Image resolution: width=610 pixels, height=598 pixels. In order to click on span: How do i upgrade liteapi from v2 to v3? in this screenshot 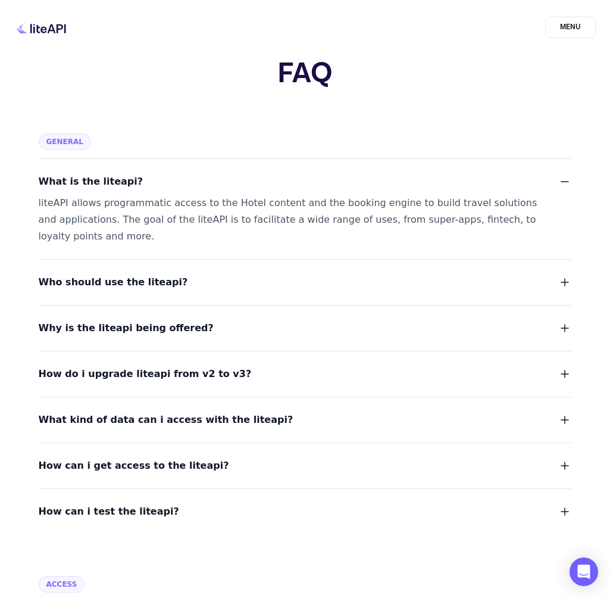, I will do `click(145, 374)`.